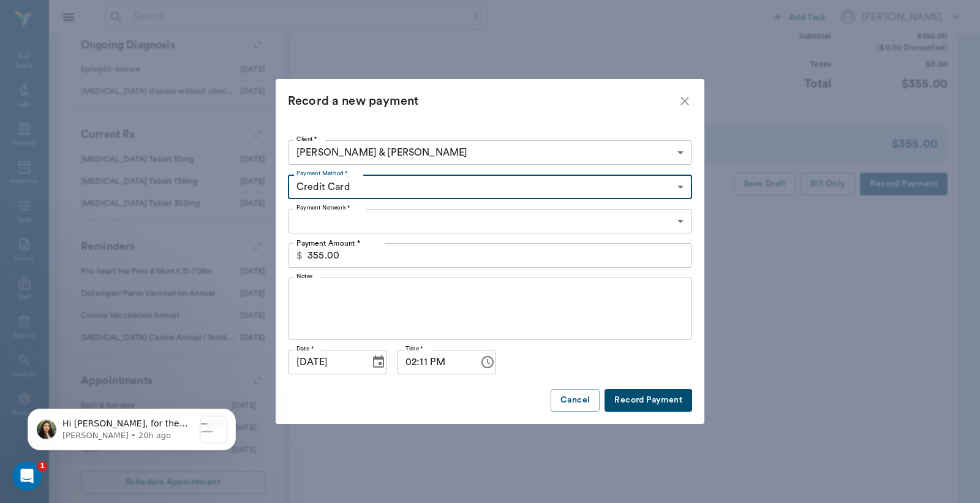 This screenshot has width=980, height=503. What do you see at coordinates (305, 349) in the screenshot?
I see `label: Date *` at bounding box center [305, 349].